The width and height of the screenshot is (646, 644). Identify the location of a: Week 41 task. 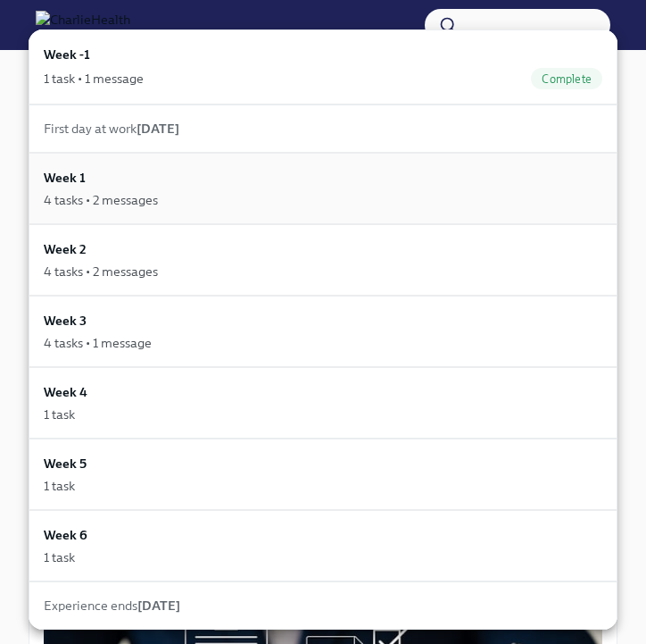
(323, 403).